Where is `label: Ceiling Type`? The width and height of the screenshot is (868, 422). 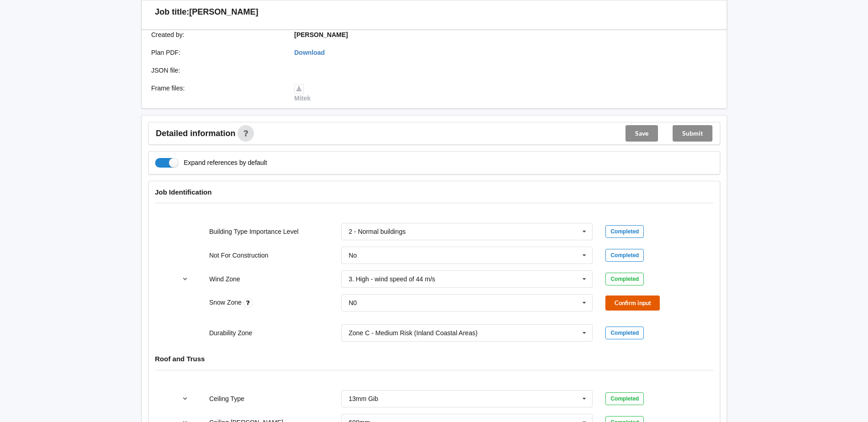
label: Ceiling Type is located at coordinates (227, 399).